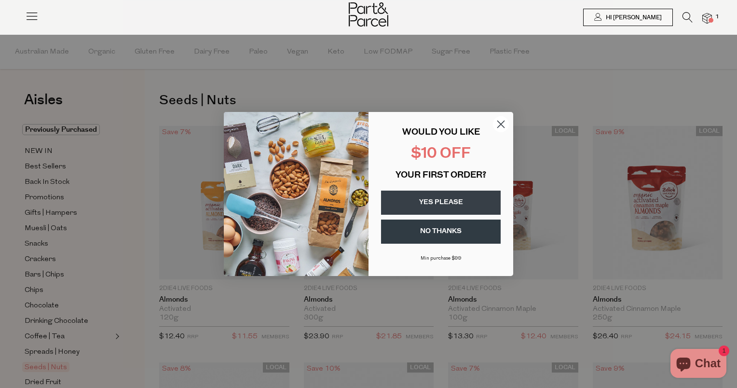 This screenshot has width=737, height=388. What do you see at coordinates (441, 154) in the screenshot?
I see `span: $10 OFF` at bounding box center [441, 154].